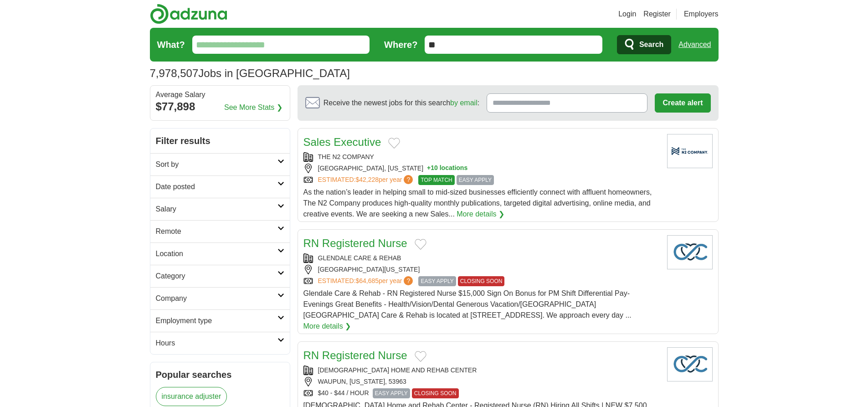 The height and width of the screenshot is (407, 868). Describe the element at coordinates (220, 95) in the screenshot. I see `div: Average Salary` at that location.